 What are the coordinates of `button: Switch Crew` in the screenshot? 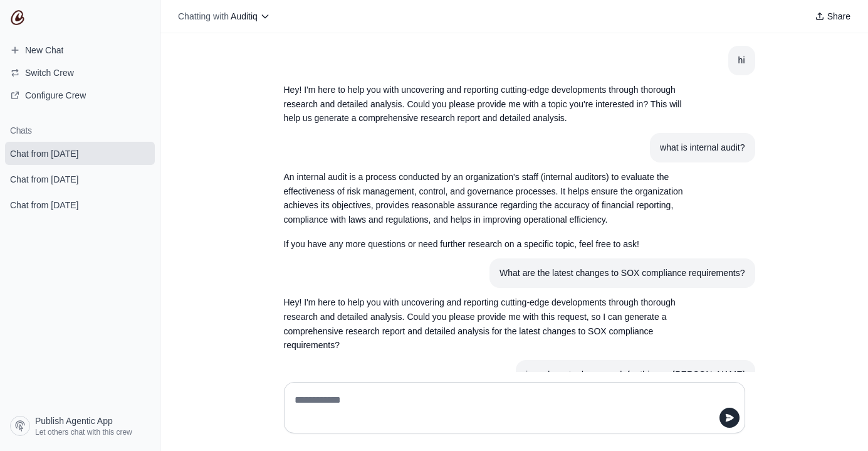 It's located at (80, 73).